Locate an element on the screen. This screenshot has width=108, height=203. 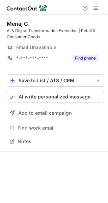
button: AI write personalized message is located at coordinates (55, 97).